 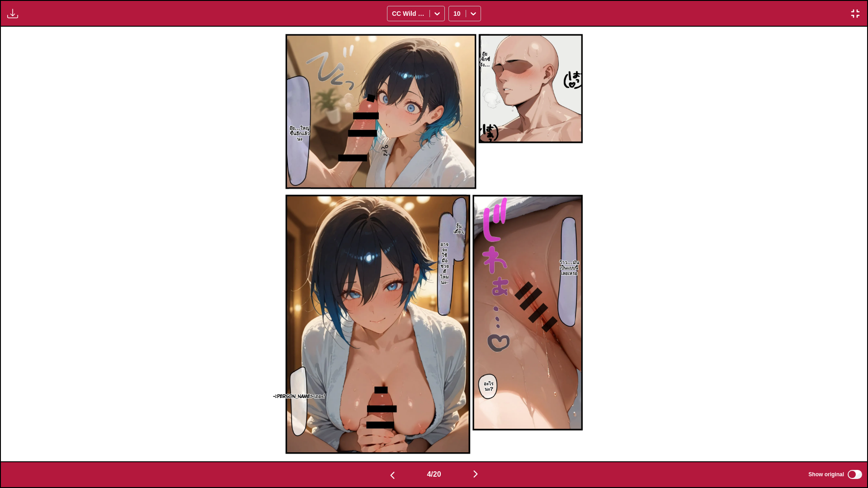 What do you see at coordinates (299, 134) in the screenshot?
I see `p: อุ๊ย...ใหญ่ขึ้นอีกแล้วนะ` at bounding box center [299, 134].